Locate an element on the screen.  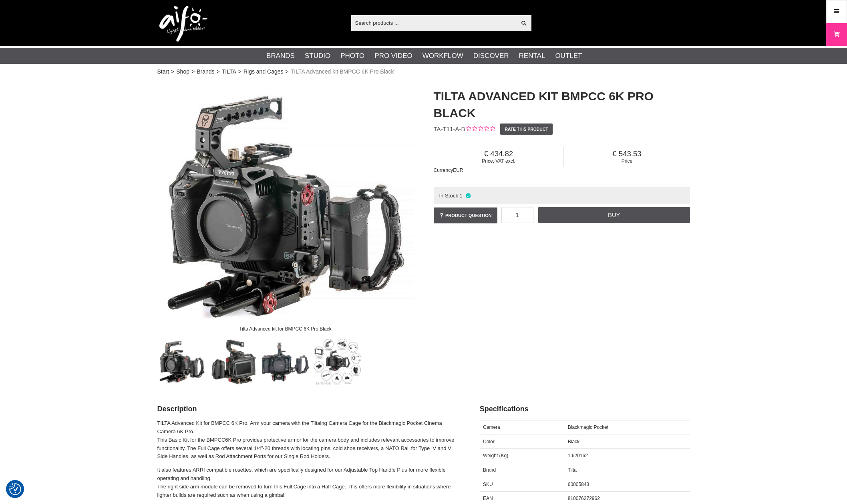
div: Customer rating: 0 is located at coordinates (480, 129).